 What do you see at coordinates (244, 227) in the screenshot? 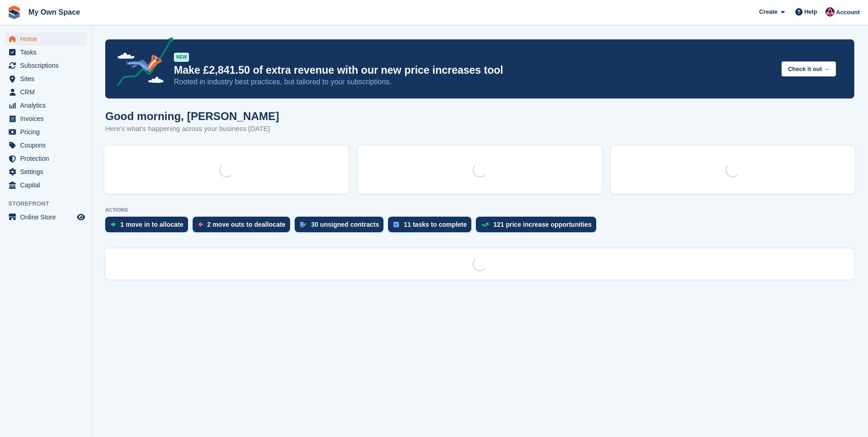
I see `a: 2 move outs to deallocate` at bounding box center [244, 227].